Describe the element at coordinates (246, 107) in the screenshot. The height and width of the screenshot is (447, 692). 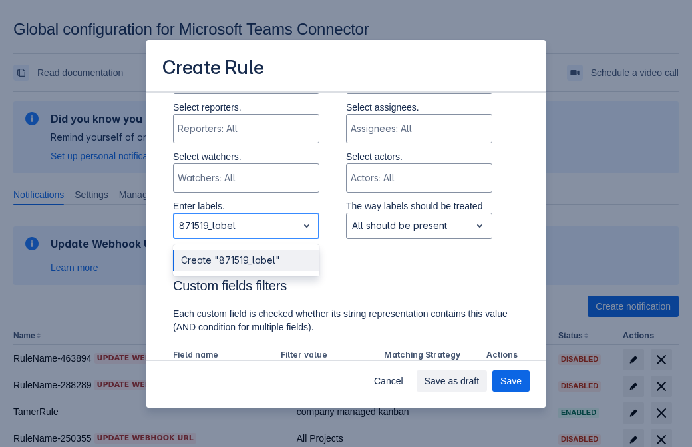
I see `p: Select reporters.` at that location.